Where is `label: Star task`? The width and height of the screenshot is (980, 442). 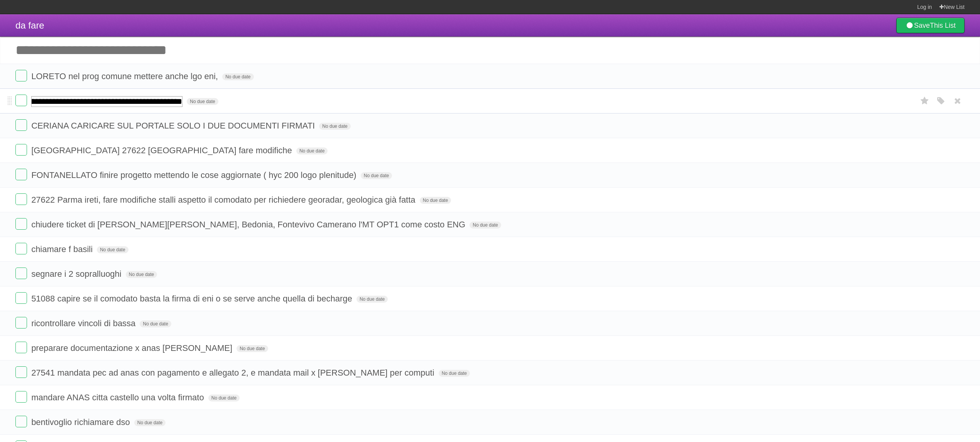
label: Star task is located at coordinates (925, 101).